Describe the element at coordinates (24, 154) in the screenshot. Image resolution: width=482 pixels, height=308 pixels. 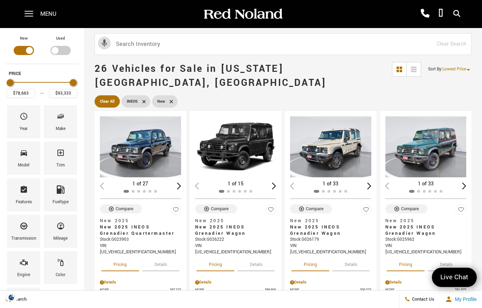
I see `span: Model` at that location.